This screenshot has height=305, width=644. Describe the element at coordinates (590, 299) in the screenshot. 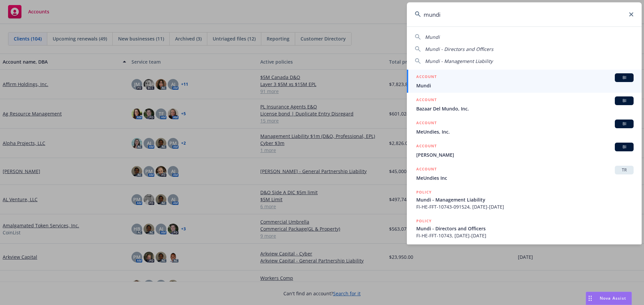

I see `div: Drag to move` at that location.